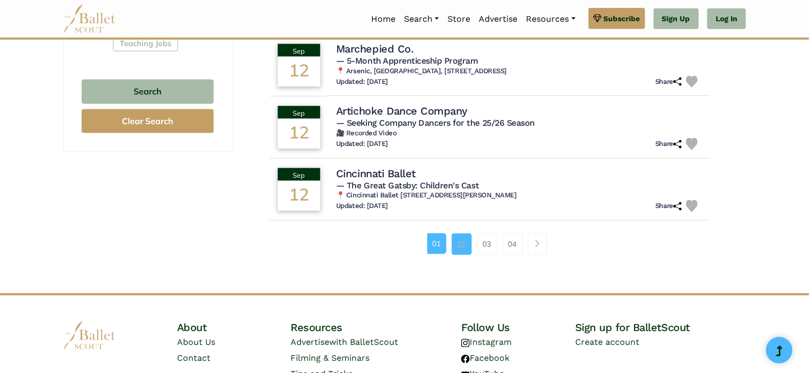 This screenshot has width=809, height=373. Describe the element at coordinates (376, 328) in the screenshot. I see `h4: Resources` at that location.